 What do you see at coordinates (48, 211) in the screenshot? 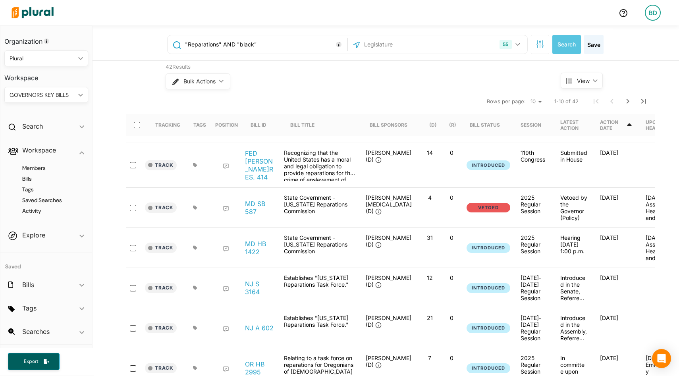
I see `a: Activity` at bounding box center [48, 211].